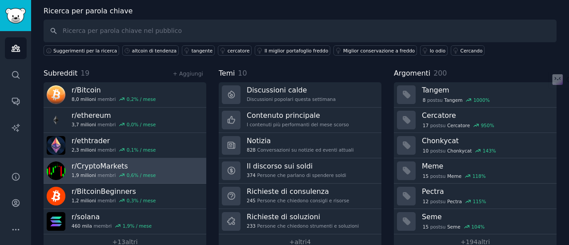 Image resolution: width=569 pixels, height=245 pixels. Describe the element at coordinates (251, 201) in the screenshot. I see `font: 245` at that location.